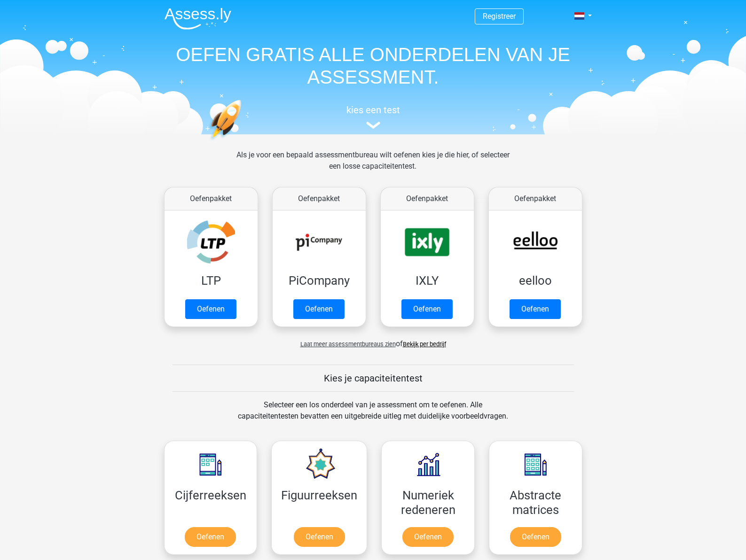 Image resolution: width=746 pixels, height=560 pixels. Describe the element at coordinates (373, 116) in the screenshot. I see `a: kies een test` at that location.